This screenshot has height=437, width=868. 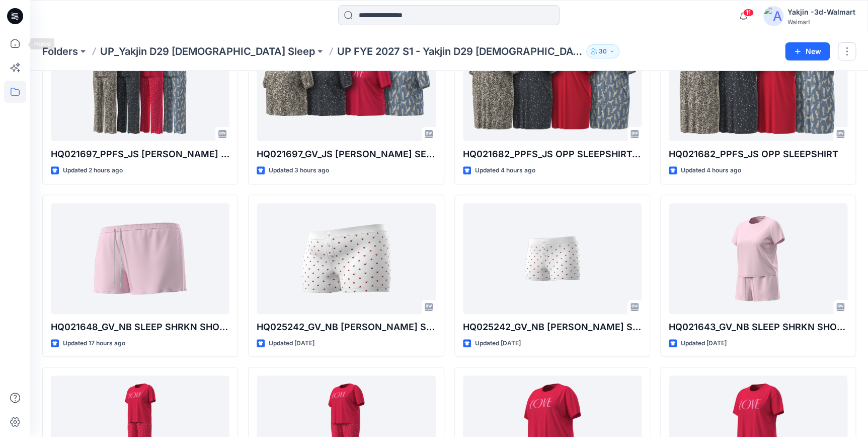 What do you see at coordinates (758, 154) in the screenshot?
I see `p: HQ021682_PPFS_JS OPP SLEEPSHIRT` at bounding box center [758, 154].